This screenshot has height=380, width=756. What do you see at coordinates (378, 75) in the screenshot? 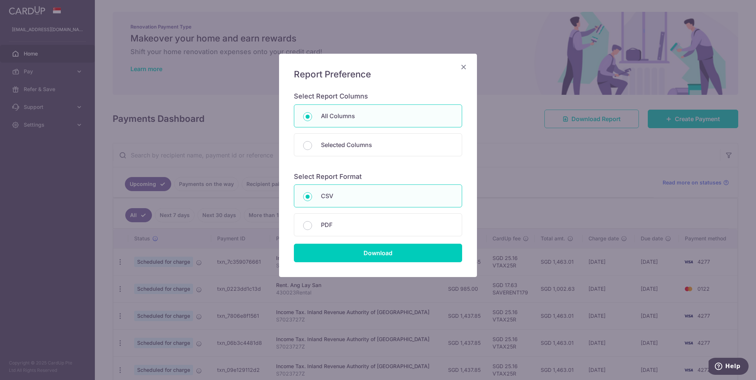
I see `h5: Report Preference` at bounding box center [378, 75].